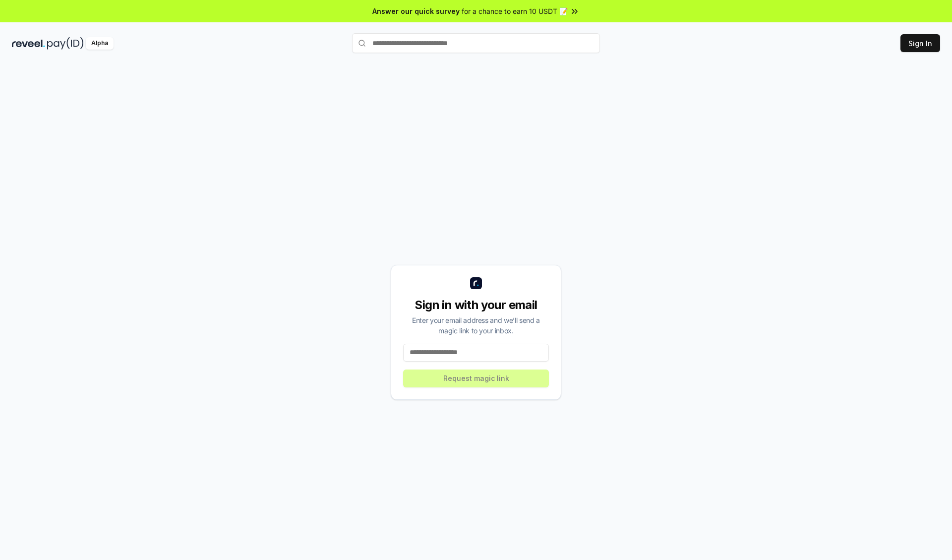 Image resolution: width=952 pixels, height=560 pixels. I want to click on button: Sign In, so click(920, 43).